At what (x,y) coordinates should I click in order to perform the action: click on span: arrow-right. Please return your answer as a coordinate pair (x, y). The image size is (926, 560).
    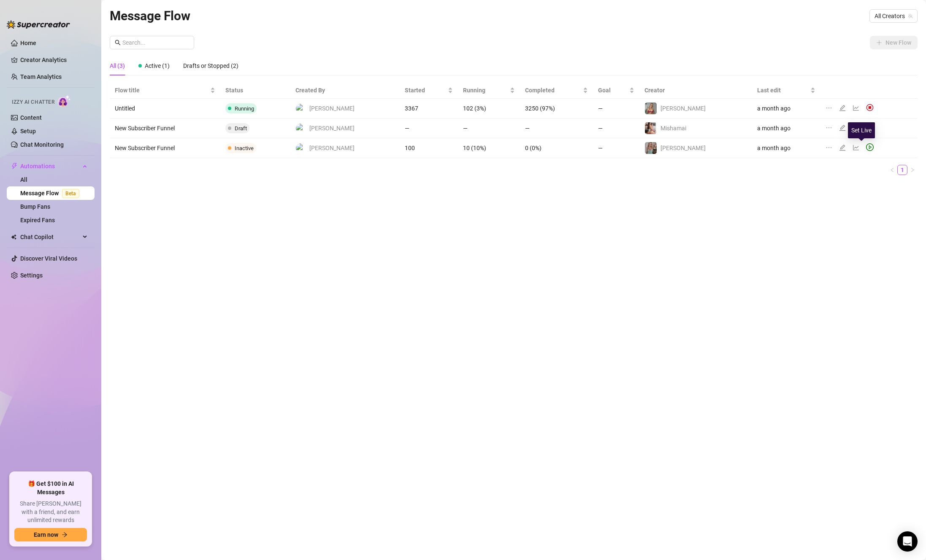
    Looking at the image, I should click on (65, 535).